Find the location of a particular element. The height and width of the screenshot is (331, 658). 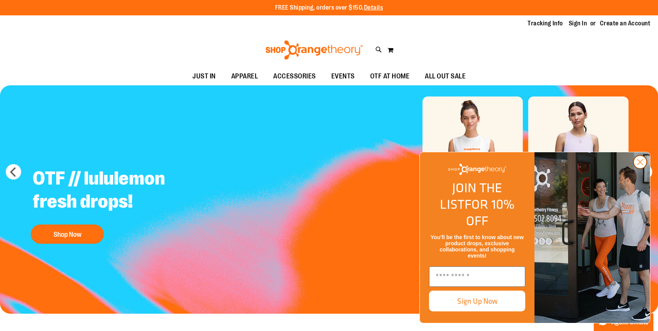

a: Details is located at coordinates (374, 8).